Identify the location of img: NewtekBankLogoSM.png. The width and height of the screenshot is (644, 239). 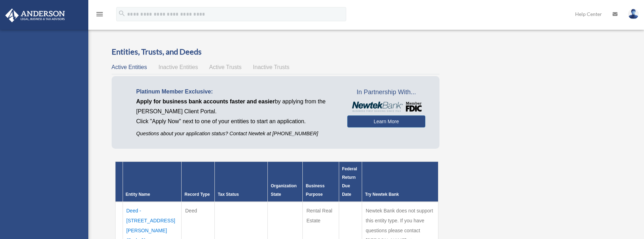
(386, 107).